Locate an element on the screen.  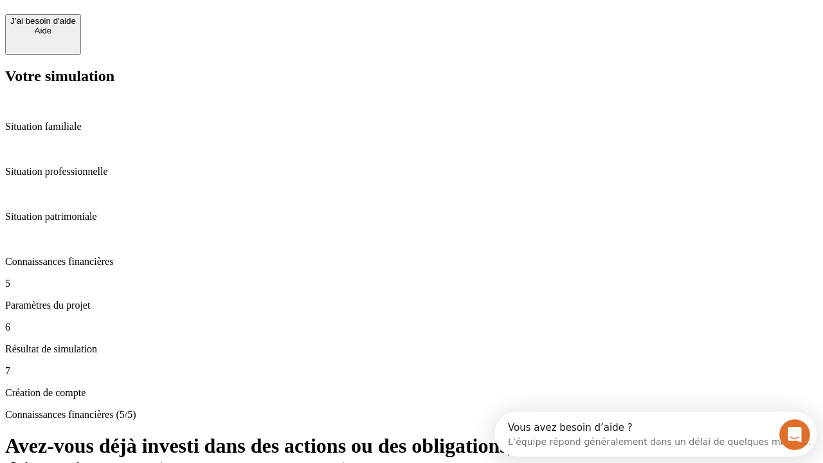
p: Connaissances financières is located at coordinates (412, 262).